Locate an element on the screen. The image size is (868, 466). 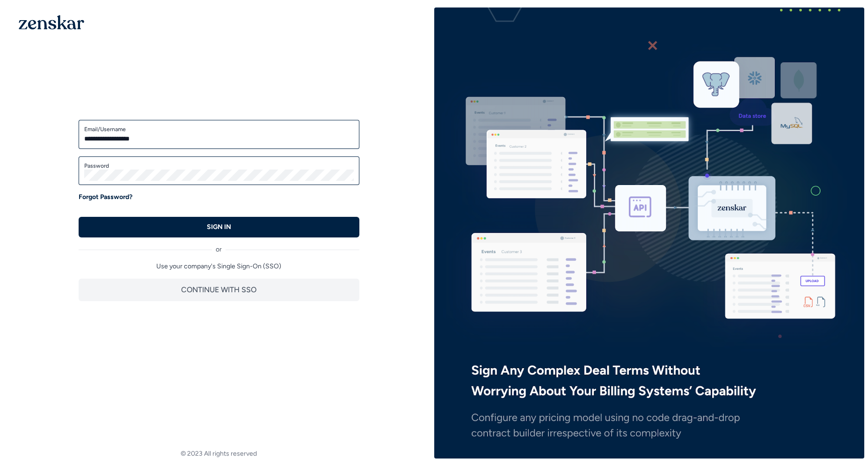
label: Password is located at coordinates (219, 165).